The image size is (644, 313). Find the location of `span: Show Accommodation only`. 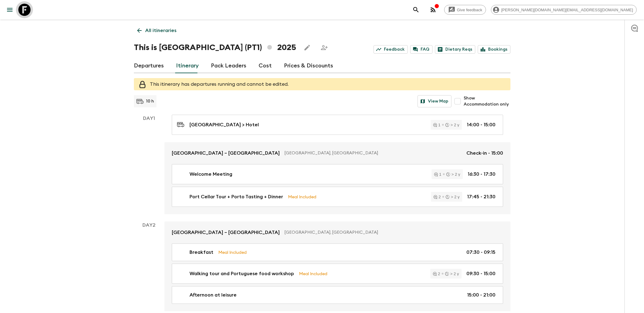

span: Show Accommodation only is located at coordinates (487, 101).